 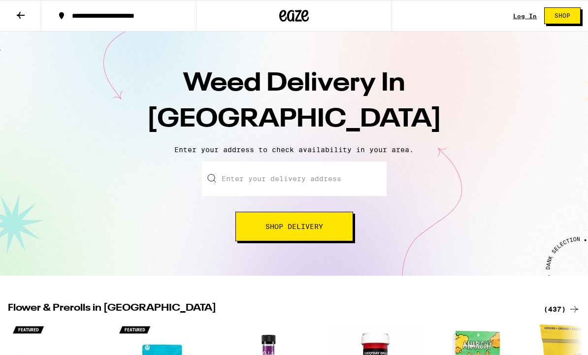 What do you see at coordinates (294, 179) in the screenshot?
I see `input: Enter your delivery address` at bounding box center [294, 179].